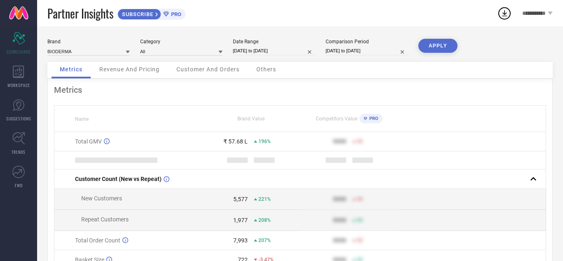 The width and height of the screenshot is (563, 261). Describe the element at coordinates (438, 46) in the screenshot. I see `button: APPLY` at that location.